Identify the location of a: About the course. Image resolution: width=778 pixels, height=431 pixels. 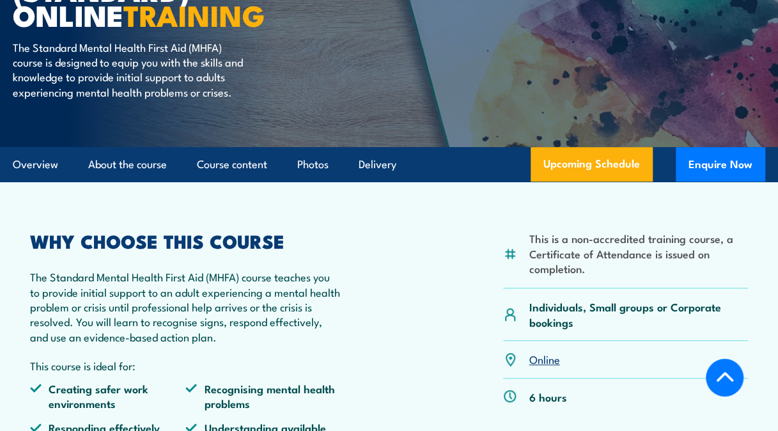
(127, 164).